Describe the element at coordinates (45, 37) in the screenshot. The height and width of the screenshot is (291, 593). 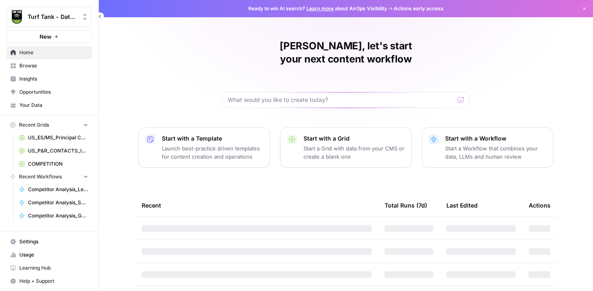
I see `span: New` at that location.